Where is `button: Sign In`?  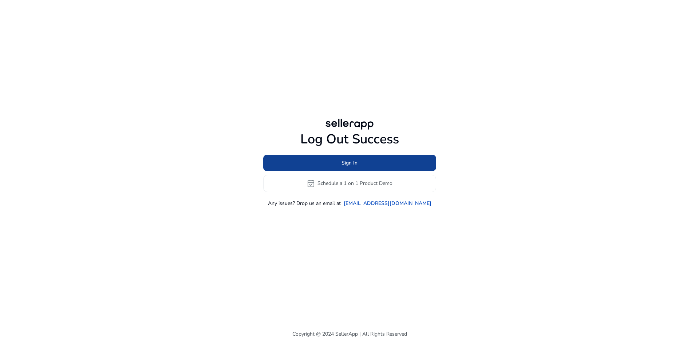
button: Sign In is located at coordinates (350, 163).